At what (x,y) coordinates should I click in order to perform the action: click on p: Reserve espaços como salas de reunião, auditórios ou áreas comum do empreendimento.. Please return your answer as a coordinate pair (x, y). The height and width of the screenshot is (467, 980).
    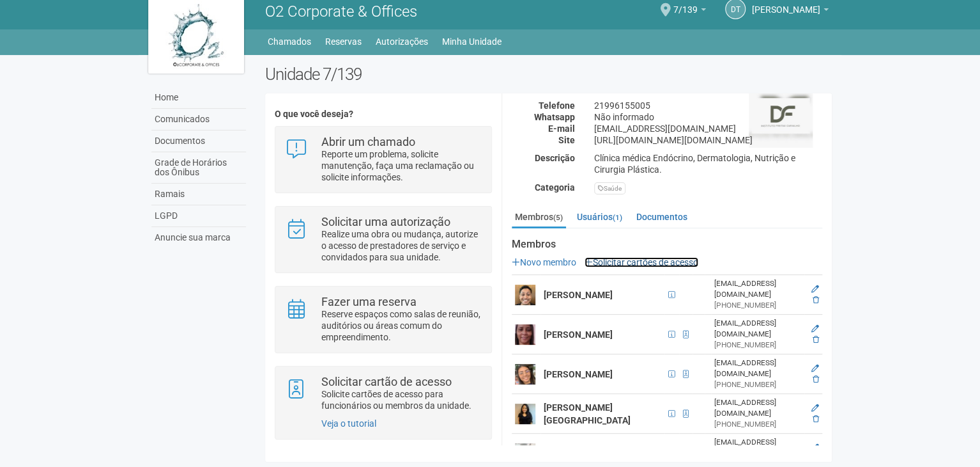
    Looking at the image, I should click on (401, 326).